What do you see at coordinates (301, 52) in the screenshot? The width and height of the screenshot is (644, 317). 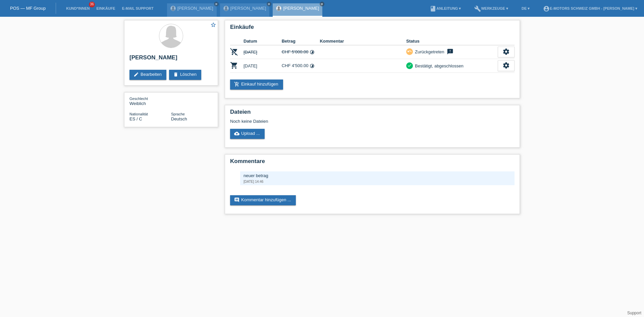 I see `td: CHF 5'000.00` at bounding box center [301, 52].